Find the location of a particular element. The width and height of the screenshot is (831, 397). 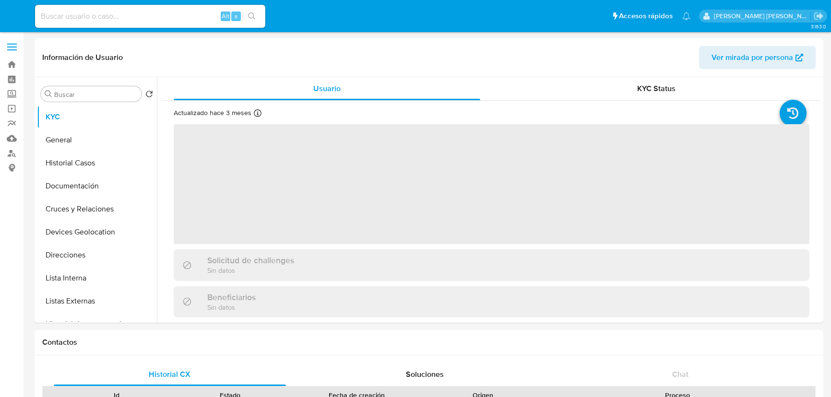

button: KYC is located at coordinates (97, 117).